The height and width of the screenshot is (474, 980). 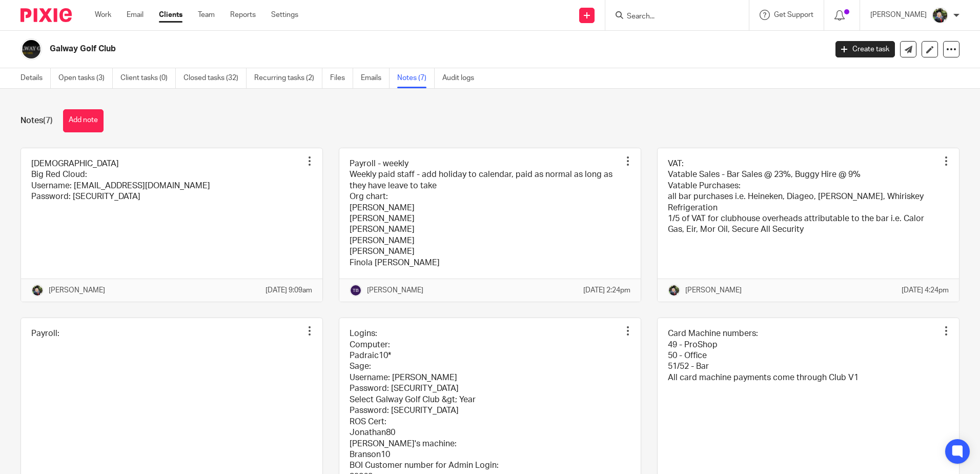 I want to click on a: Client tasks (0), so click(x=148, y=78).